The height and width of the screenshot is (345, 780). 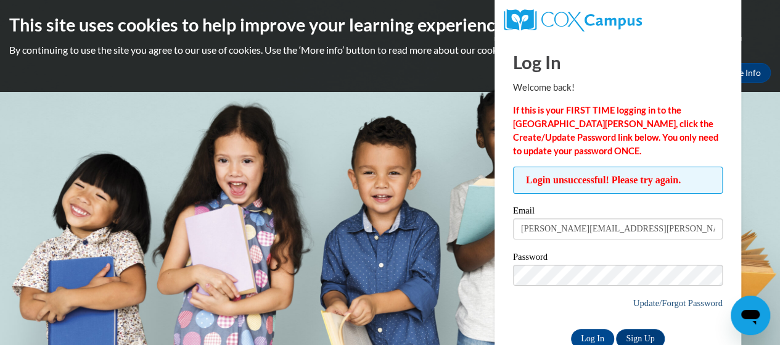 What do you see at coordinates (618, 258) in the screenshot?
I see `label: Password` at bounding box center [618, 258].